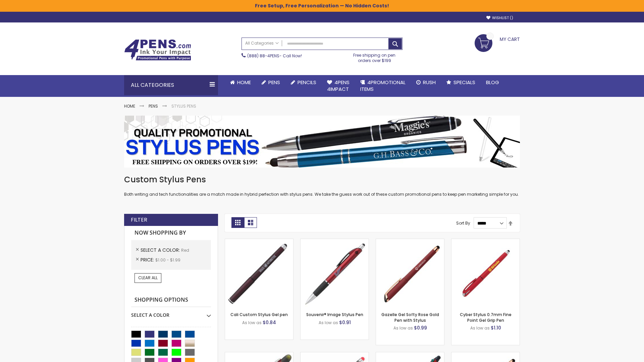 This screenshot has height=362, width=644. What do you see at coordinates (322, 186) in the screenshot?
I see `div: Both writing and tech functionalities are a match made in hybrid perfection with stylus pens. We ...` at bounding box center [322, 186].